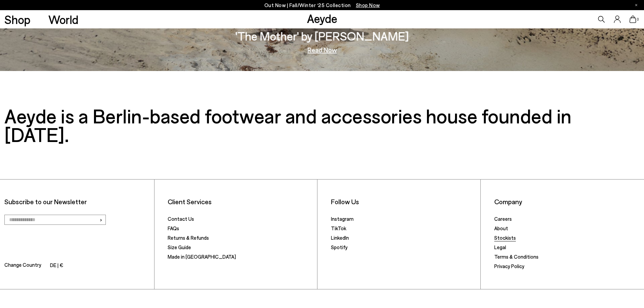 The width and height of the screenshot is (644, 308). I want to click on li: Client Services, so click(240, 202).